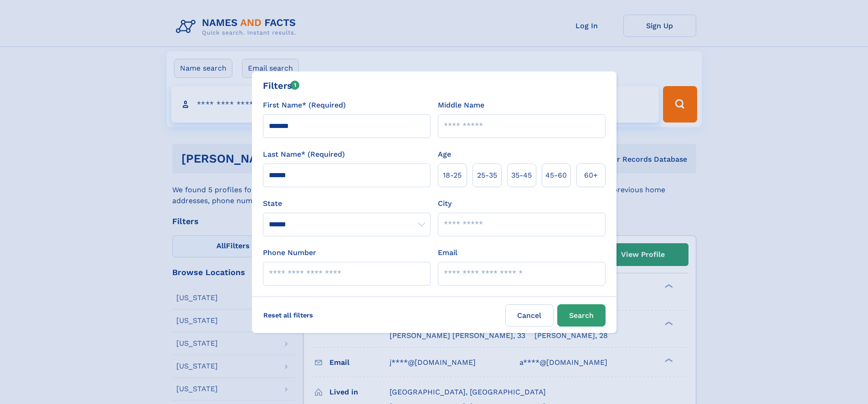 This screenshot has width=868, height=404. What do you see at coordinates (305, 105) in the screenshot?
I see `label: First Name* (Required)` at bounding box center [305, 105].